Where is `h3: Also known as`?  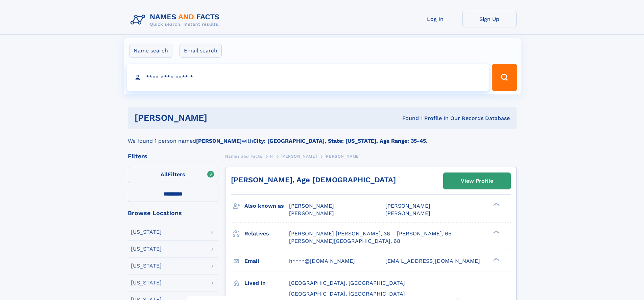
h3: Also known as is located at coordinates (267, 206).